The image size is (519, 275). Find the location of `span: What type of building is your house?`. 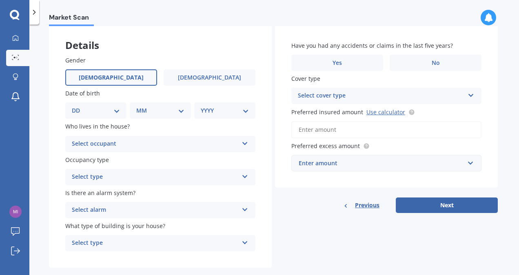

span: What type of building is your house? is located at coordinates (115, 226).